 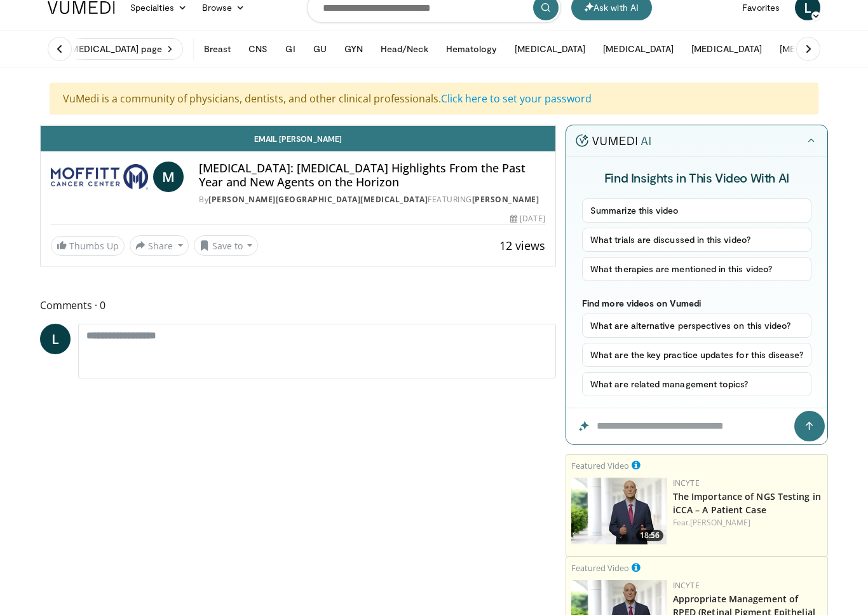 What do you see at coordinates (320, 49) in the screenshot?
I see `button: GU` at bounding box center [320, 49].